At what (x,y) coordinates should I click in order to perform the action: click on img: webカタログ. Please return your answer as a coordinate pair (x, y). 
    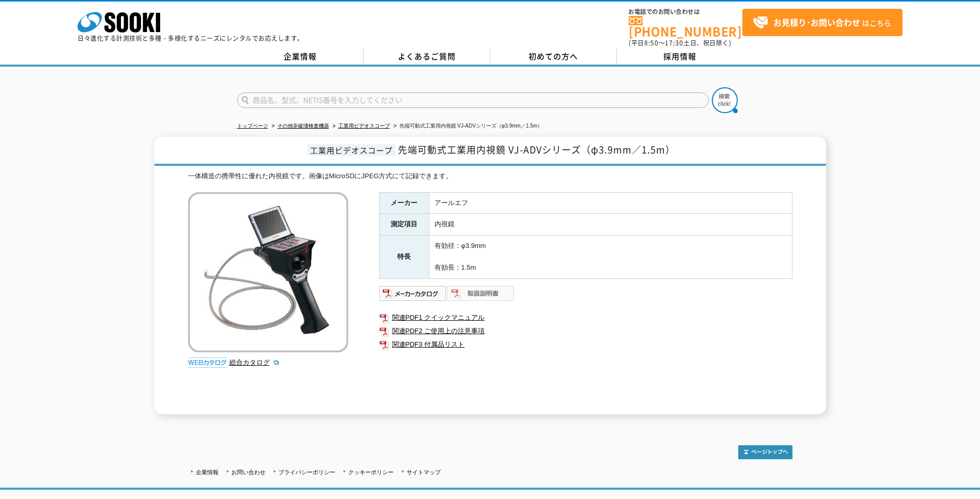
    Looking at the image, I should click on (207, 363).